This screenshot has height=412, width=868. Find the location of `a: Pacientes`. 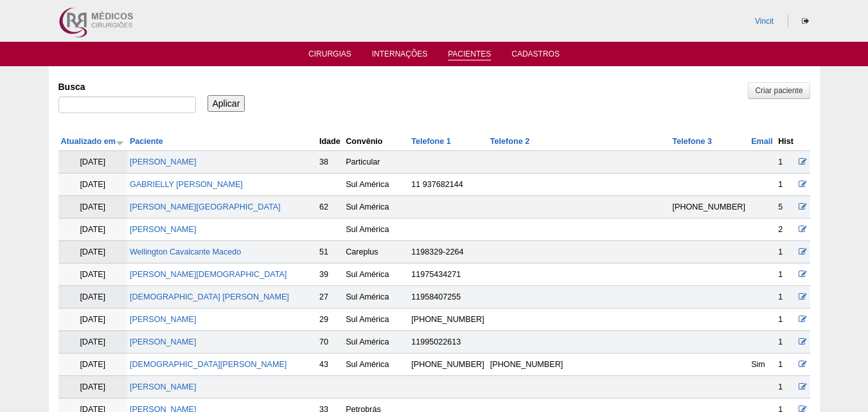

a: Pacientes is located at coordinates (469, 54).